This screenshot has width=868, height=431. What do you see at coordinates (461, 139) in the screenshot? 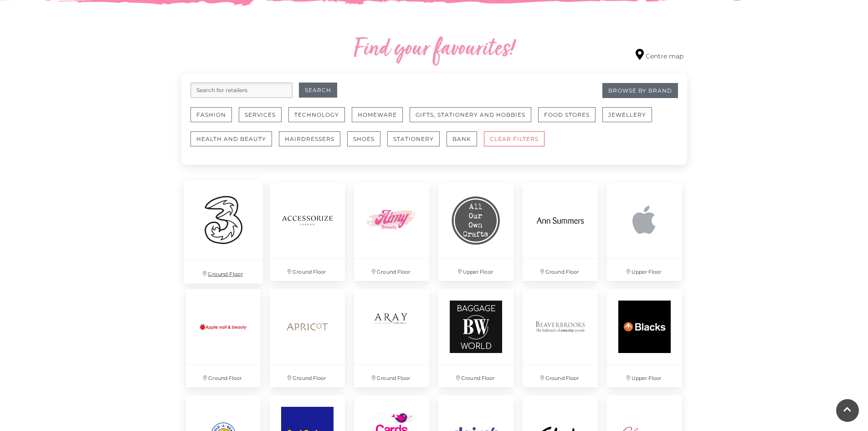
I see `button: Bank` at bounding box center [461, 139].